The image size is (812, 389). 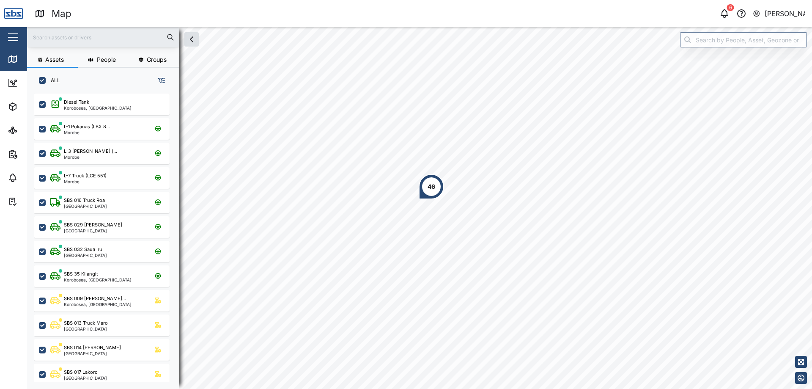 What do you see at coordinates (55, 60) in the screenshot?
I see `span: Assets` at bounding box center [55, 60].